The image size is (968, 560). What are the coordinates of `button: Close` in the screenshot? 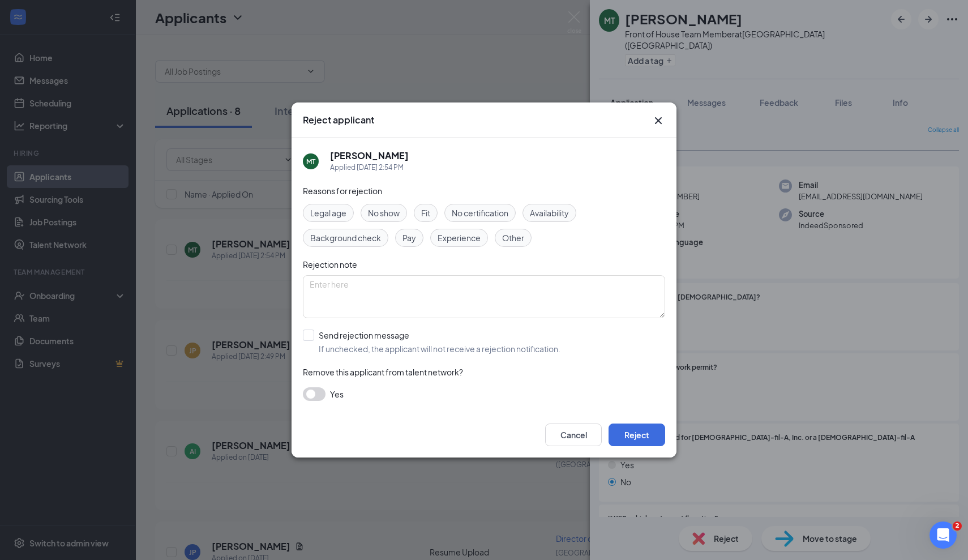 It's located at (659, 120).